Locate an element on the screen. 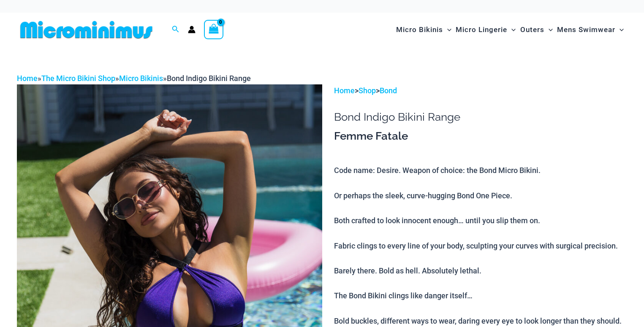 This screenshot has width=644, height=327. a: Search icon link is located at coordinates (176, 30).